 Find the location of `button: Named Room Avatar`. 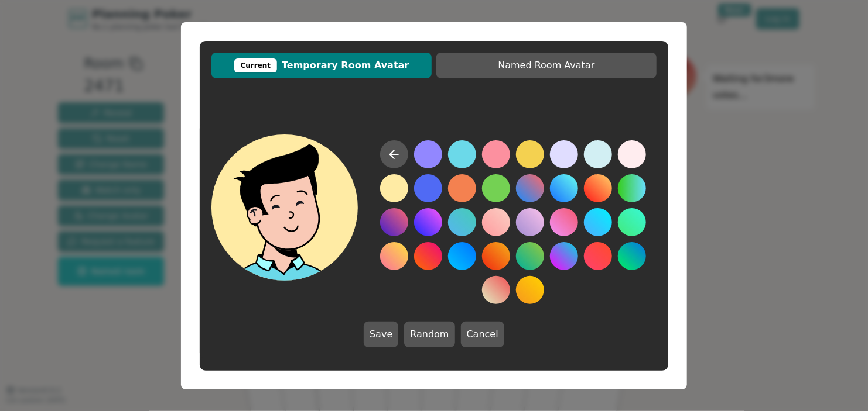

button: Named Room Avatar is located at coordinates (546, 66).